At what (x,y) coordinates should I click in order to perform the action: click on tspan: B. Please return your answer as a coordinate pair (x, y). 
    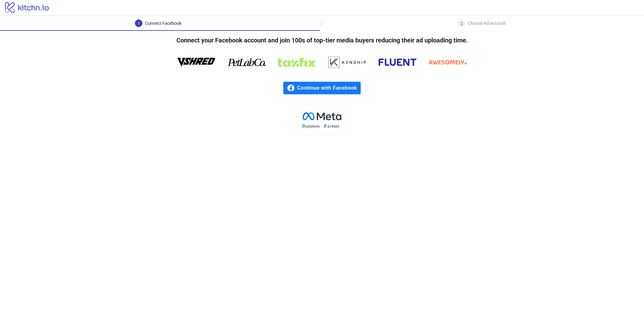
    Looking at the image, I should click on (304, 125).